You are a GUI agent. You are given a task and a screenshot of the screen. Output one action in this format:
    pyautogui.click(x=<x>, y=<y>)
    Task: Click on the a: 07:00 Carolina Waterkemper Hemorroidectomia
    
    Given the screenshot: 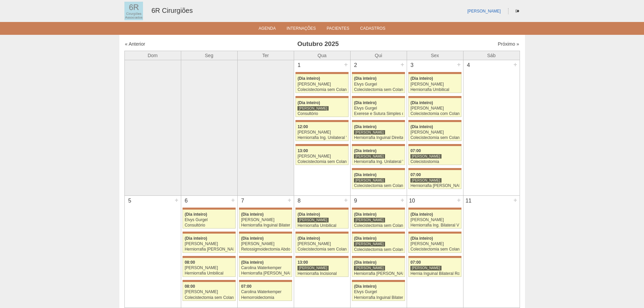 What is the action you would take?
    pyautogui.click(x=266, y=291)
    